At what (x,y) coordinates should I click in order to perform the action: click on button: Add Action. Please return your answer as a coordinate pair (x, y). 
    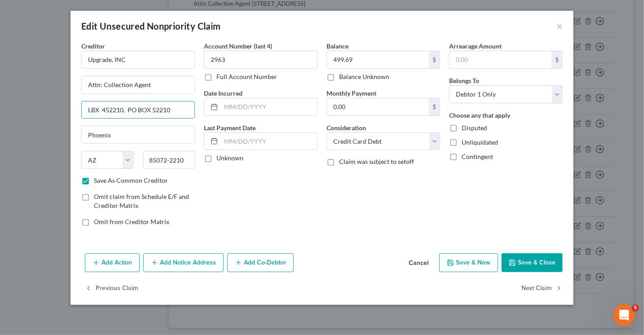
    Looking at the image, I should click on (112, 263).